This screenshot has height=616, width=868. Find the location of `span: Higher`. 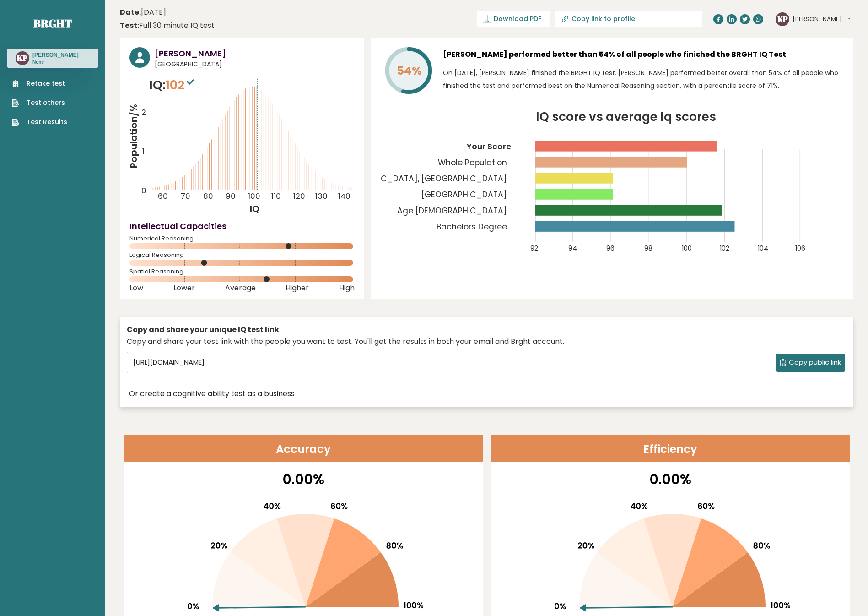

span: Higher is located at coordinates (297, 288).